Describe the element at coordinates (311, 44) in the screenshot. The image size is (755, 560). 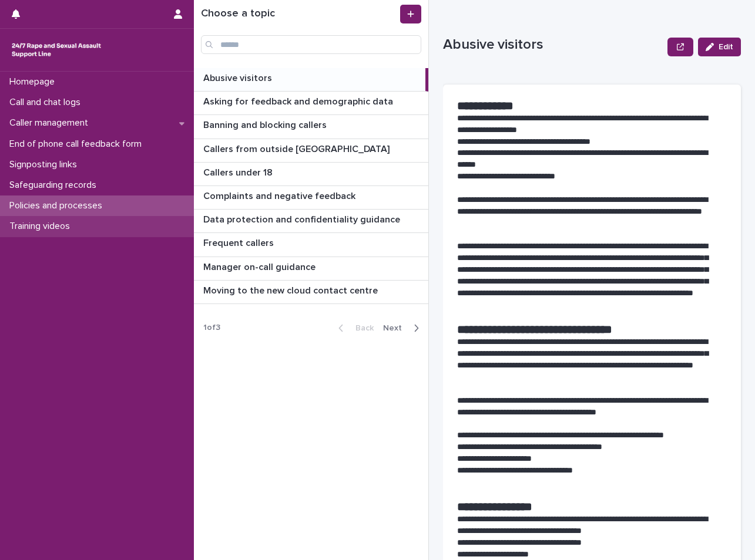
I see `div: Search` at that location.